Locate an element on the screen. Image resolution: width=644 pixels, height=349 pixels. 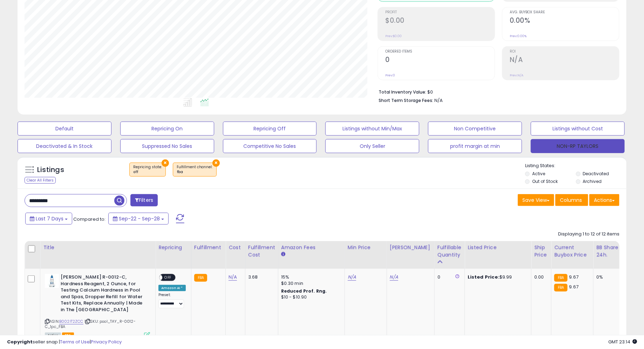
button: Default is located at coordinates (64, 129).